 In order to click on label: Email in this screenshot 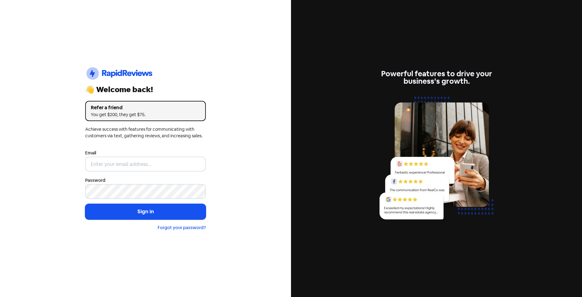, I will do `click(91, 153)`.